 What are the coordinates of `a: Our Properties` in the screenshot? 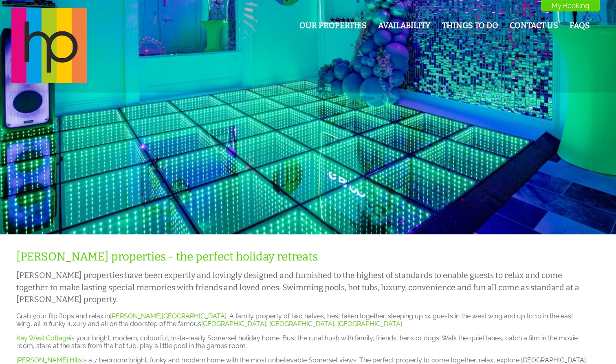 It's located at (333, 25).